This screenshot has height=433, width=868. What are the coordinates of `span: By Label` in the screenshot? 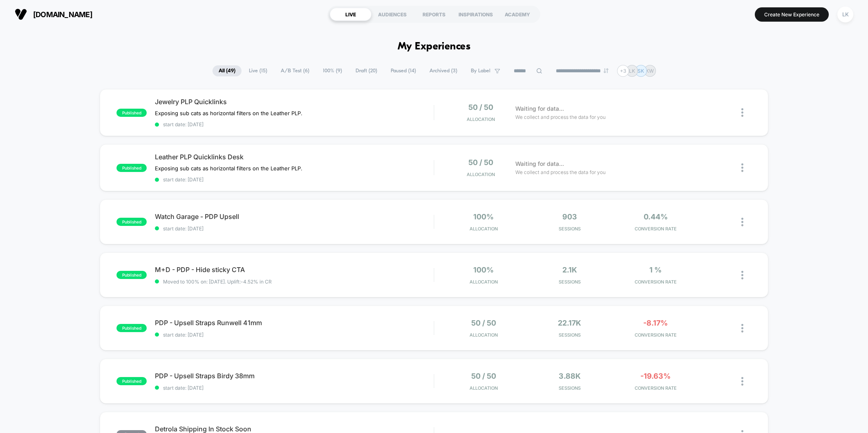 It's located at (481, 71).